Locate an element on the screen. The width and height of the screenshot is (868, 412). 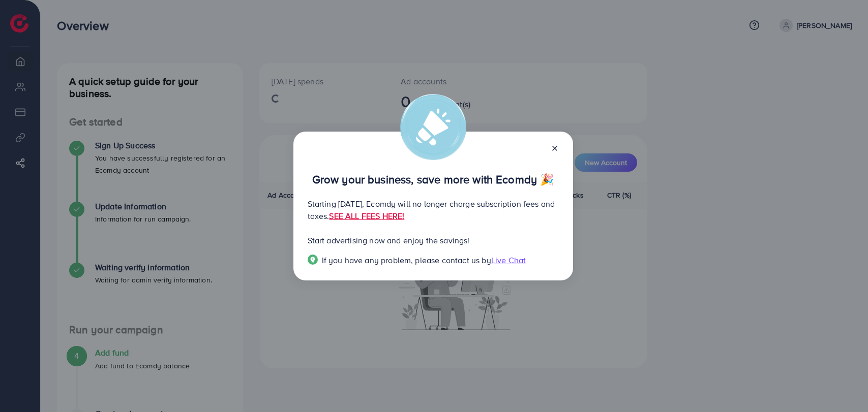
a: SEE ALL FEES HERE! is located at coordinates (366, 216).